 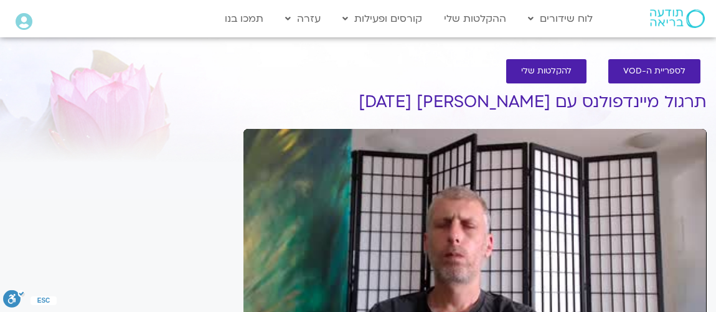 What do you see at coordinates (678, 19) in the screenshot?
I see `img: תודעה בריאה` at bounding box center [678, 19].